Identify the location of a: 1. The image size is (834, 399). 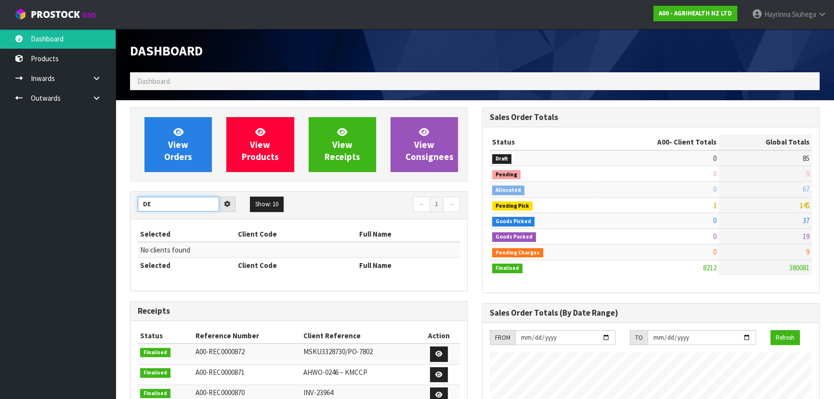
(436, 204).